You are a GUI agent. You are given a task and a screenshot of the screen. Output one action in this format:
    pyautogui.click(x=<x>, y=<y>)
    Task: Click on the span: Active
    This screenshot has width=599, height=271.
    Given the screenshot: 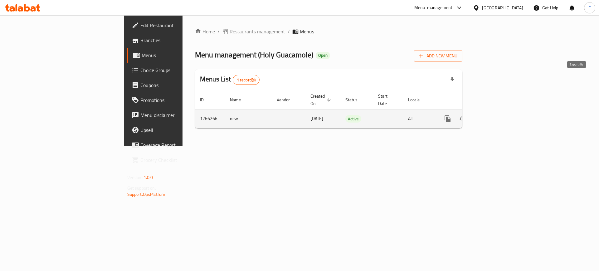 What is the action you would take?
    pyautogui.click(x=353, y=119)
    